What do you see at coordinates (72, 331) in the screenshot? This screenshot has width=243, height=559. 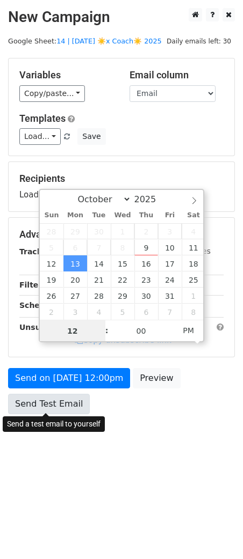 I see `input: Hour` at bounding box center [72, 331].